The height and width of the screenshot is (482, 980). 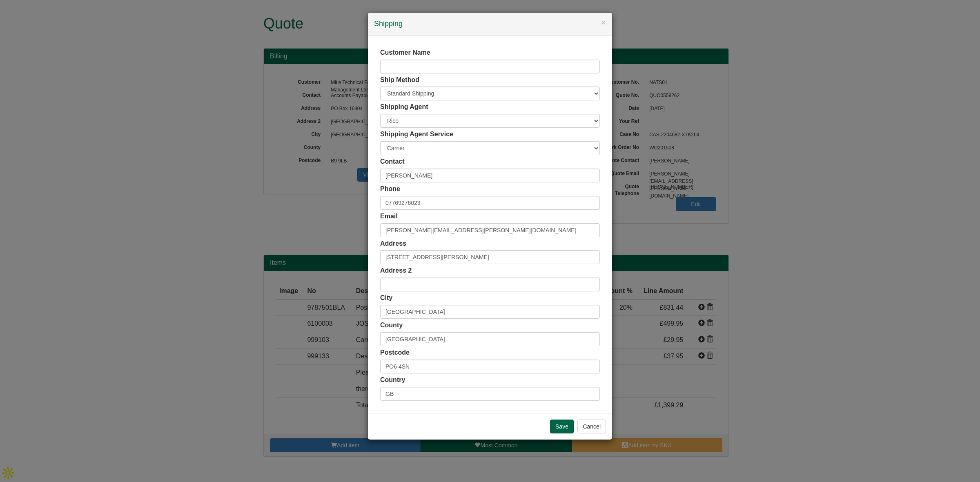 I want to click on label: Address 2, so click(x=396, y=271).